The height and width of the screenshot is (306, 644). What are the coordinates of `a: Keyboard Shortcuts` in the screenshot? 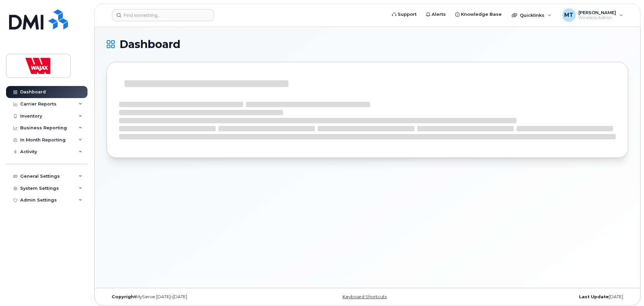 It's located at (364, 297).